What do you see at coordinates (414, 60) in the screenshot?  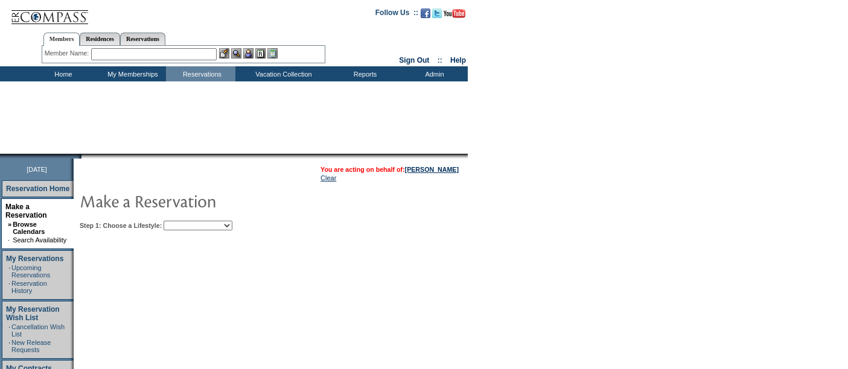 I see `a: Sign Out` at bounding box center [414, 60].